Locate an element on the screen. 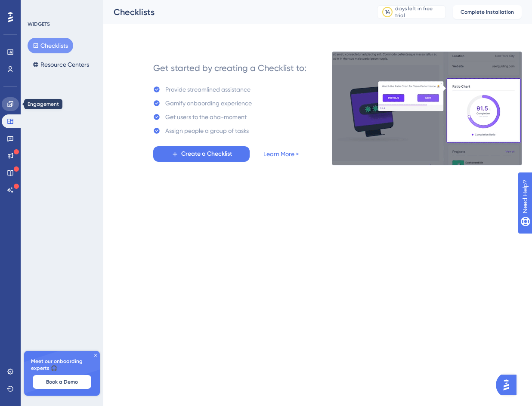 This screenshot has width=532, height=406. a: Learn More > is located at coordinates (281, 154).